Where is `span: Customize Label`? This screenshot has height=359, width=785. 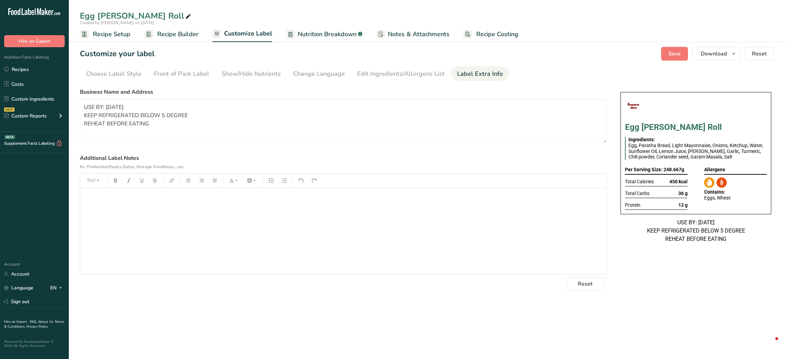 span: Customize Label is located at coordinates (248, 33).